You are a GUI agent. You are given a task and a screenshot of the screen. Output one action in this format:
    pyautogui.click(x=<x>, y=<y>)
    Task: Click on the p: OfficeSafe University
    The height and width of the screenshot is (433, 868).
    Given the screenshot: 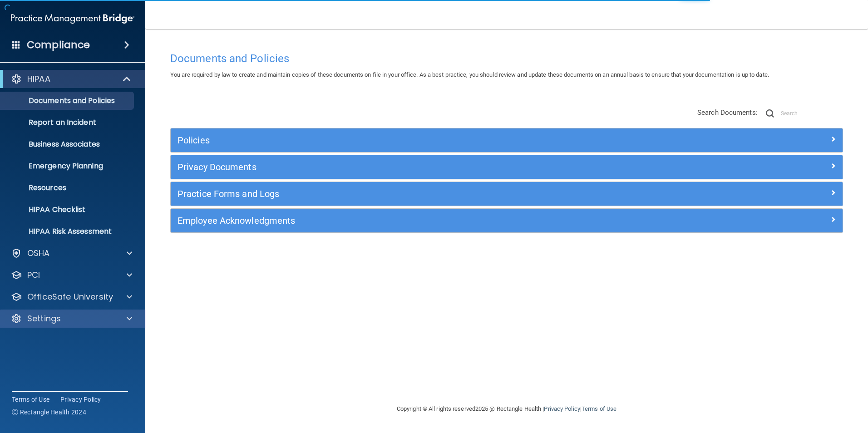 What is the action you would take?
    pyautogui.click(x=70, y=297)
    